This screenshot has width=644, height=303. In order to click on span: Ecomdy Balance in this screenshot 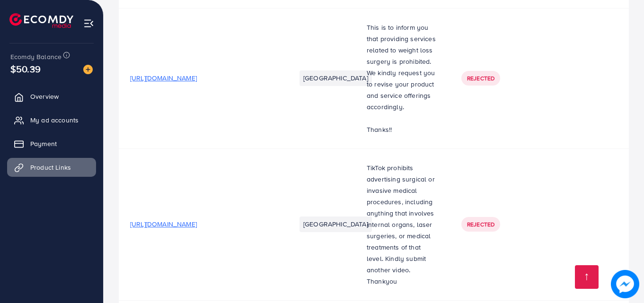, I will do `click(36, 56)`.